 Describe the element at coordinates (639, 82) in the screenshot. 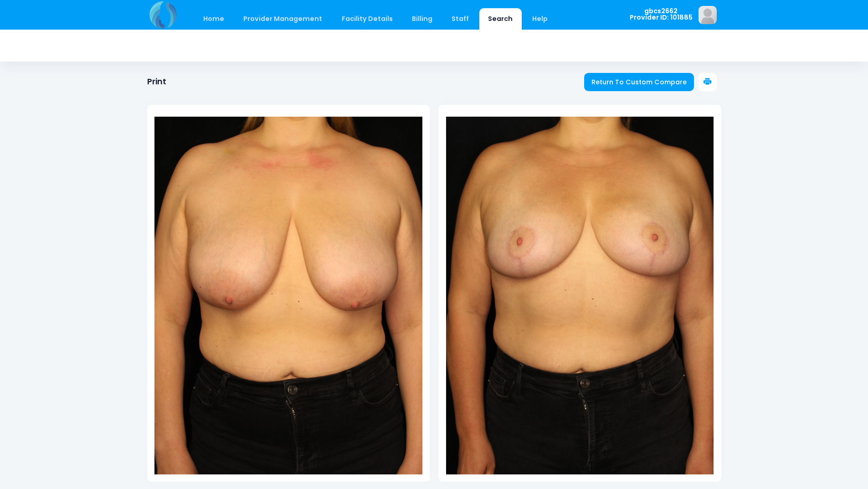

I see `span: Return To Custom Compare` at that location.